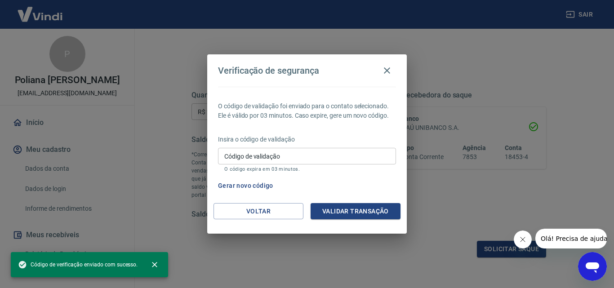 The width and height of the screenshot is (614, 288). Describe the element at coordinates (78, 265) in the screenshot. I see `span: Código de verificação enviado com sucesso.` at that location.